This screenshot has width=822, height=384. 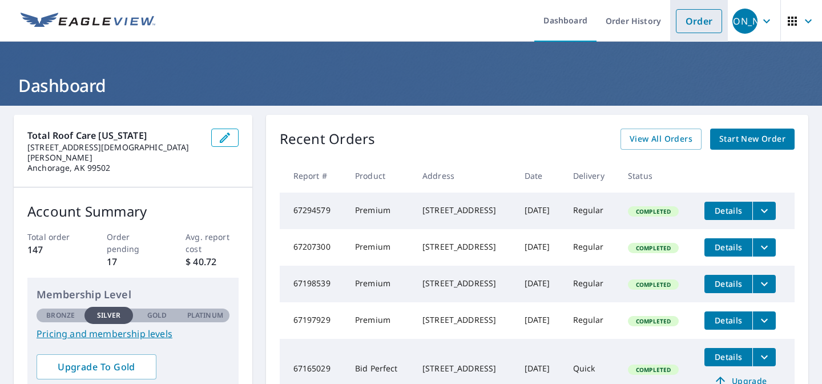 I want to click on p: Order pending, so click(x=133, y=243).